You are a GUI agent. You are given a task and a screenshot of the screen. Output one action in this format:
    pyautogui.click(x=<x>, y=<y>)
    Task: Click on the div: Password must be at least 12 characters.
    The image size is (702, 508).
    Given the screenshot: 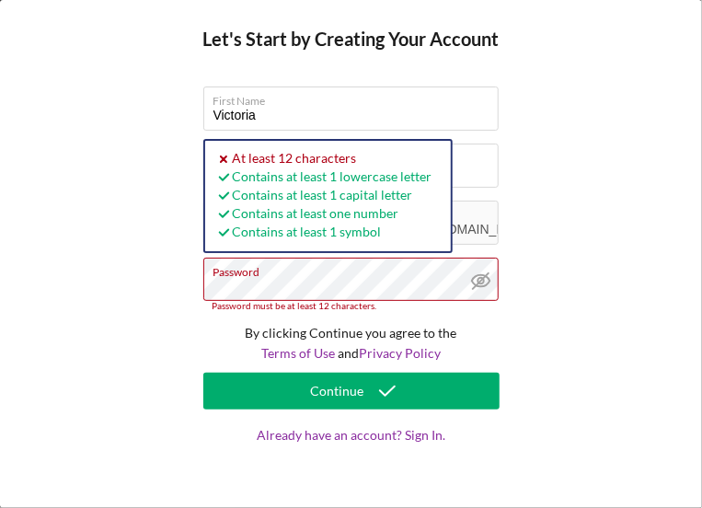 What is the action you would take?
    pyautogui.click(x=351, y=306)
    